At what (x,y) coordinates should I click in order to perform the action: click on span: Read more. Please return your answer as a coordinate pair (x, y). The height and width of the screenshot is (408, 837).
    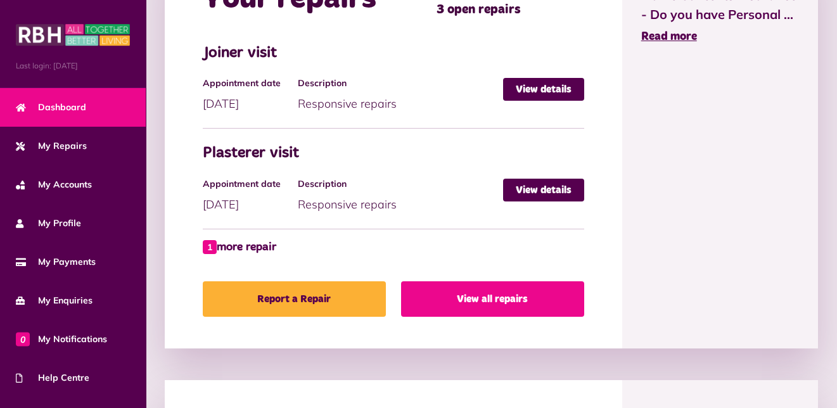
    Looking at the image, I should click on (669, 37).